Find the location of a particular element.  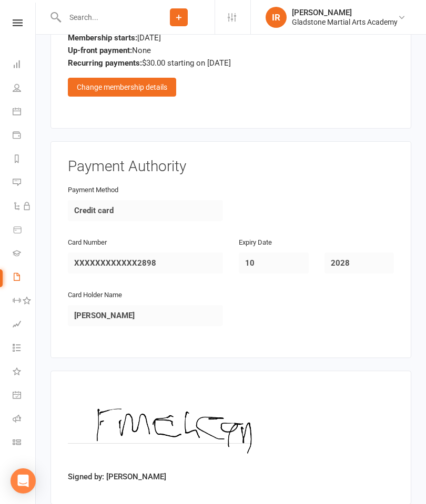

strong: Membership starts: is located at coordinates (102, 38).